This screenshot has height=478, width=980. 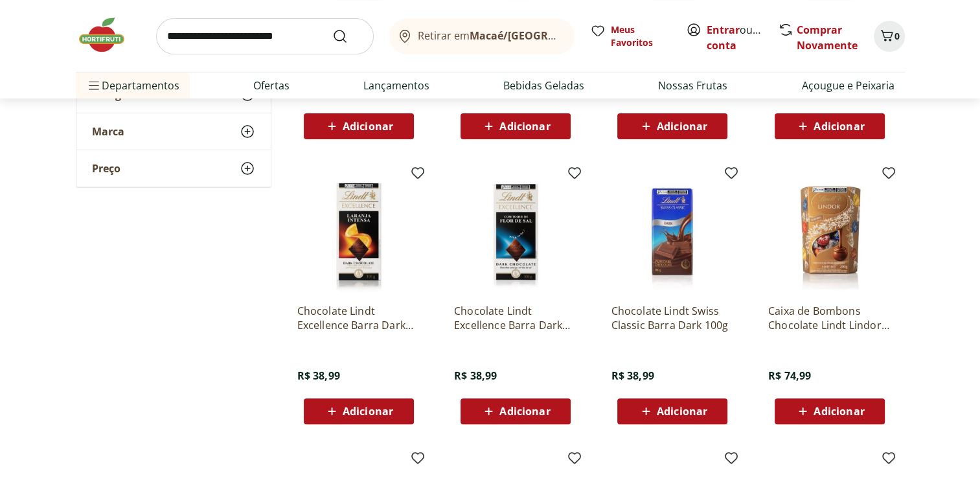 What do you see at coordinates (641, 36) in the screenshot?
I see `span: Meus Favoritos` at bounding box center [641, 36].